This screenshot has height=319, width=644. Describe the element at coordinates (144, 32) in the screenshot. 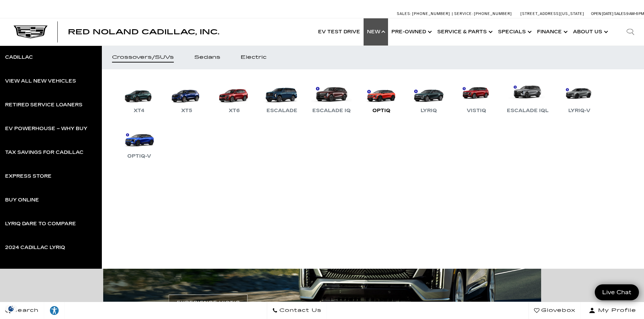

I see `span: Red Noland Cadillac, Inc.` at that location.